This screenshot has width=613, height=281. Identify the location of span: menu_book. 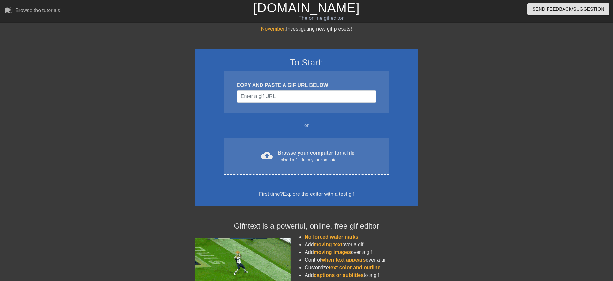
(9, 10).